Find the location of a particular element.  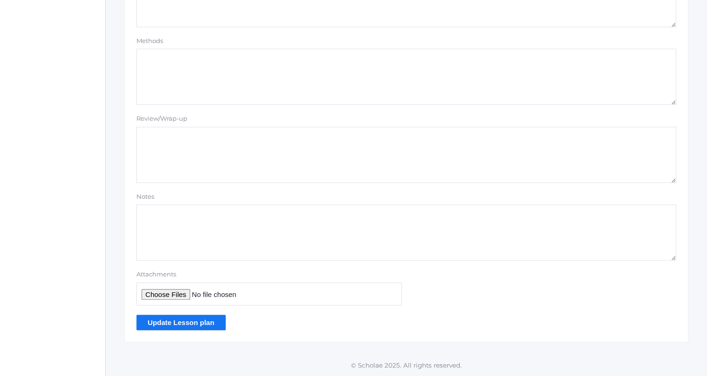

label: Review/Wrap-up is located at coordinates (162, 119).